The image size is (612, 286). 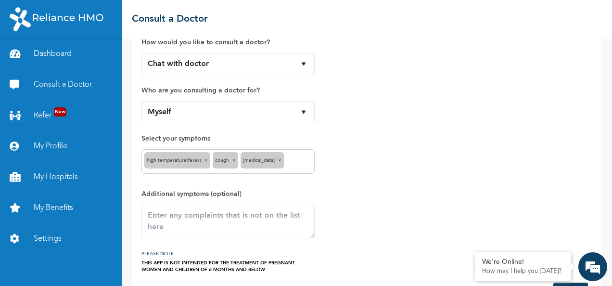 What do you see at coordinates (228, 90) in the screenshot?
I see `label: Who are you consulting a doctor for?` at bounding box center [228, 90].